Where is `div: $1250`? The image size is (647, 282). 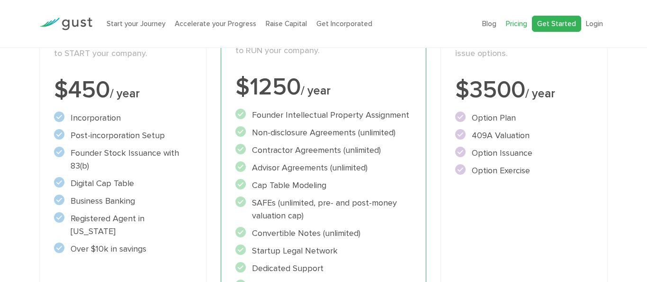 div: $1250 is located at coordinates (323, 87).